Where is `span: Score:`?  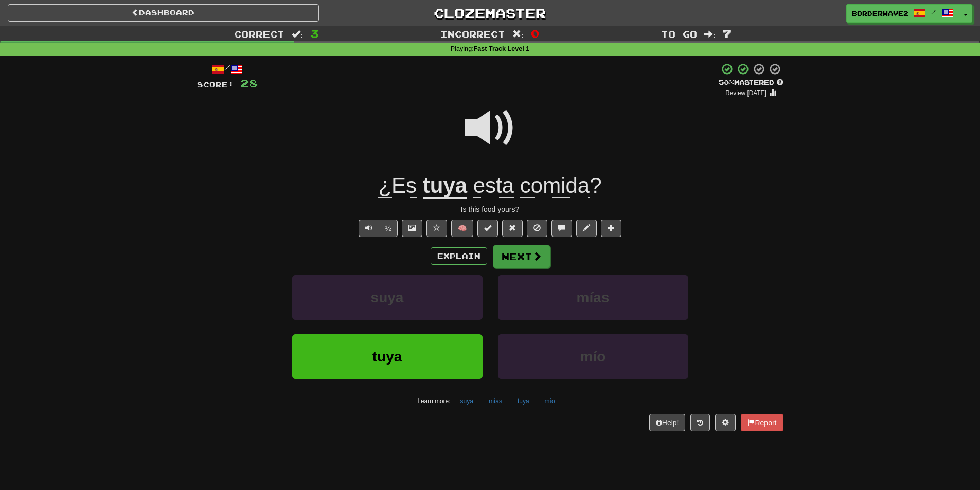
span: Score: is located at coordinates (216, 84).